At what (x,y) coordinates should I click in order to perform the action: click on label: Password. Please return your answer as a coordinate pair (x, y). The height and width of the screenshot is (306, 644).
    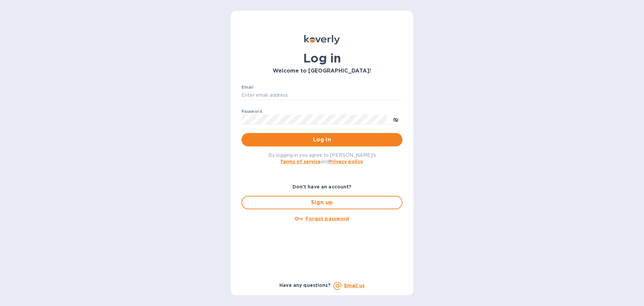
    Looking at the image, I should click on (252, 111).